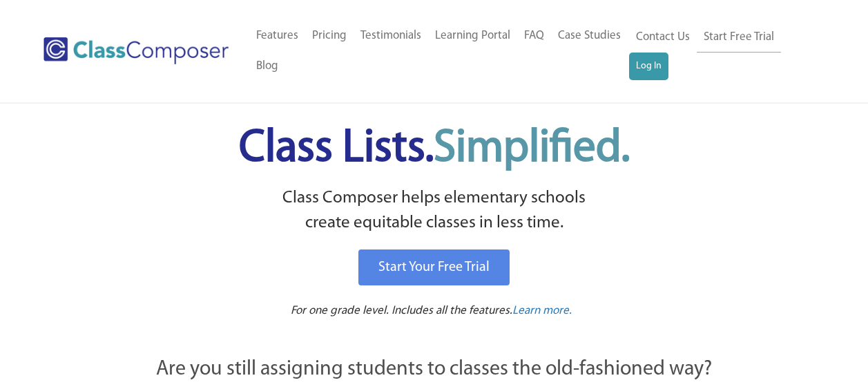 This screenshot has width=868, height=387. I want to click on span: Start Your Free Trial, so click(433, 268).